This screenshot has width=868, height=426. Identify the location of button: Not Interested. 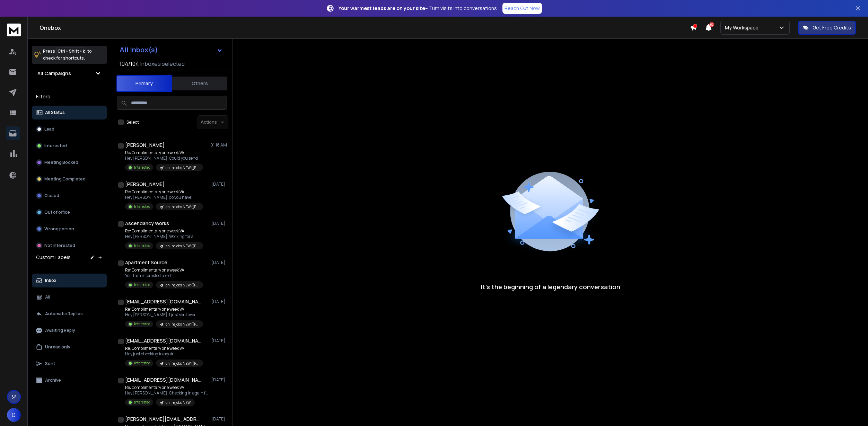
(69, 246).